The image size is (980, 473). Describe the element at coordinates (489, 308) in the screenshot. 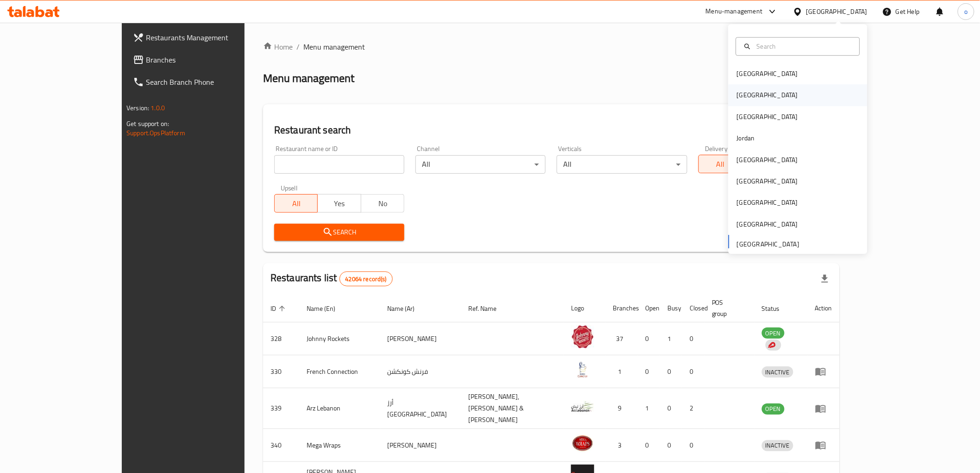

I see `span: Ref. Name` at that location.